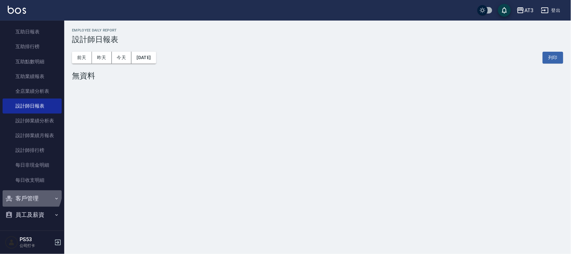 The image size is (571, 254). I want to click on button: 客戶管理, so click(32, 199).